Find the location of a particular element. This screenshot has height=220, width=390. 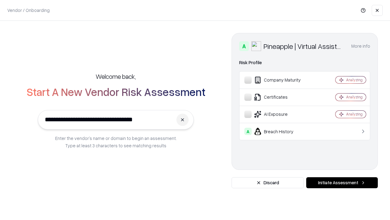

div: Pineapple | Virtual Assistant Agency is located at coordinates (304, 46).